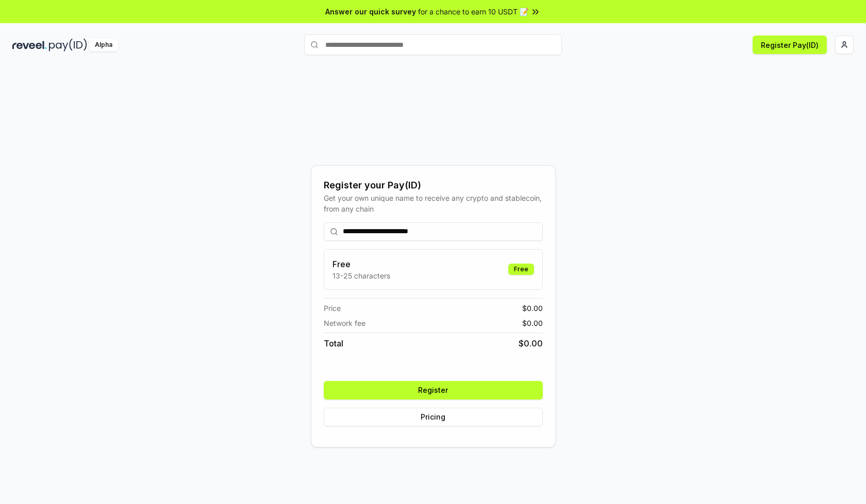 The height and width of the screenshot is (504, 866). What do you see at coordinates (433, 417) in the screenshot?
I see `button: Pricing` at bounding box center [433, 417].